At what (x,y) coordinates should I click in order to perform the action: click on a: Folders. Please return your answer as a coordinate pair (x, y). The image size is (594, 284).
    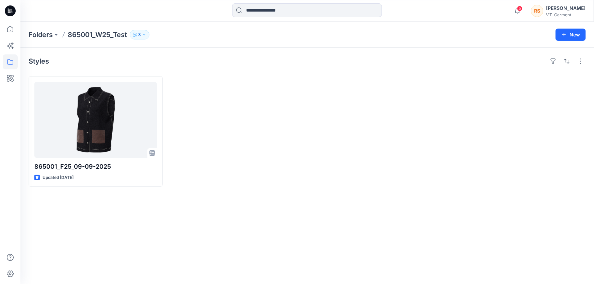
    Looking at the image, I should click on (41, 35).